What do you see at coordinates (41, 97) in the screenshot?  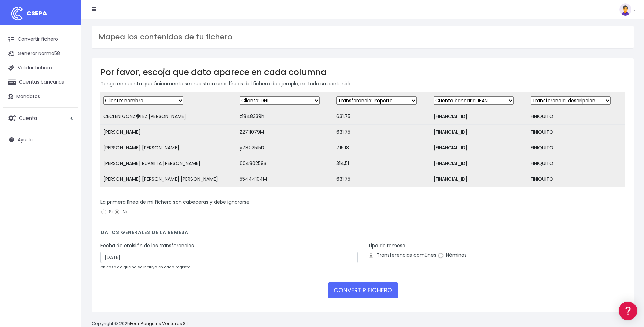 I see `a: Mandatos` at bounding box center [41, 97].